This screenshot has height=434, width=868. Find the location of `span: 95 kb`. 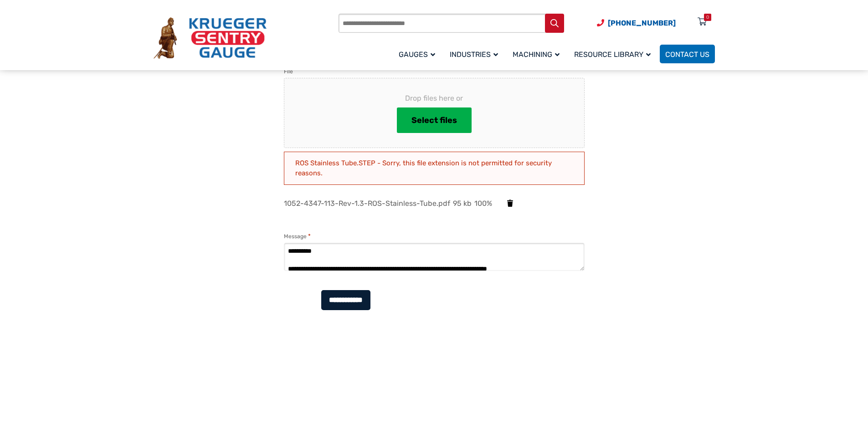

span: 95 kb is located at coordinates (462, 203).